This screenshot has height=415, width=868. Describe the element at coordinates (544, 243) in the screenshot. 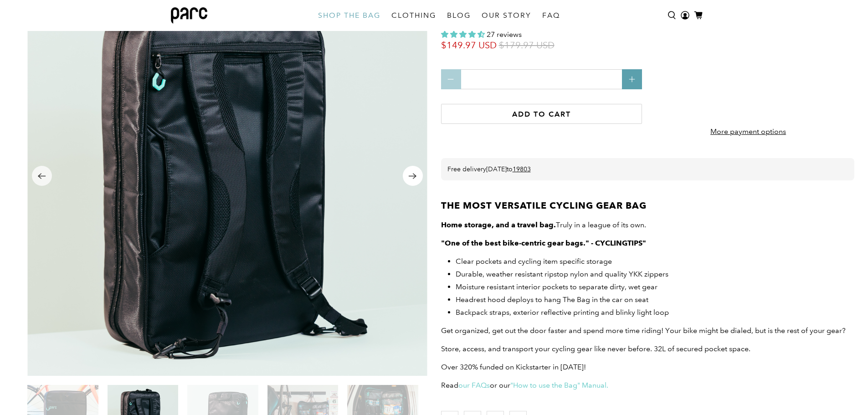

I see `strong: "One of the best bike-centric gear bags." - CYCLINGTIPS"` at that location.